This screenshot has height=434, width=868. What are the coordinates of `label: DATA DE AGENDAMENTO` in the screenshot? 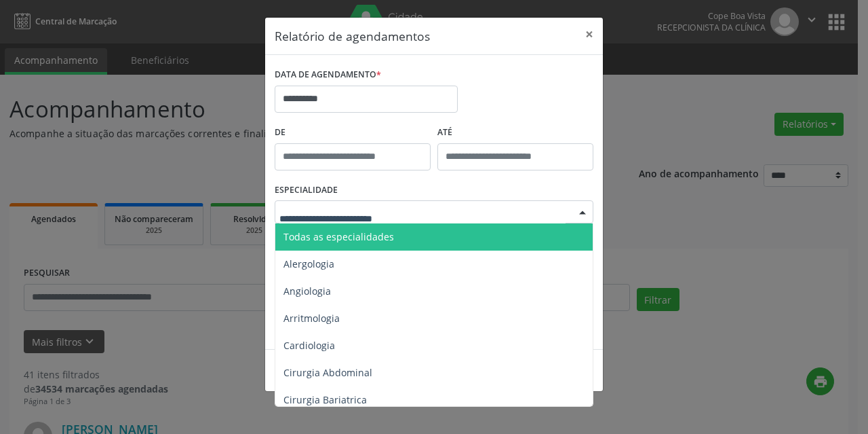 It's located at (327, 75).